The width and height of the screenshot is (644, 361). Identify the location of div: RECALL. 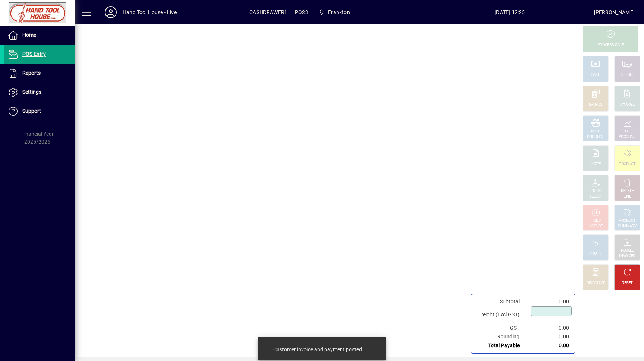
(627, 251).